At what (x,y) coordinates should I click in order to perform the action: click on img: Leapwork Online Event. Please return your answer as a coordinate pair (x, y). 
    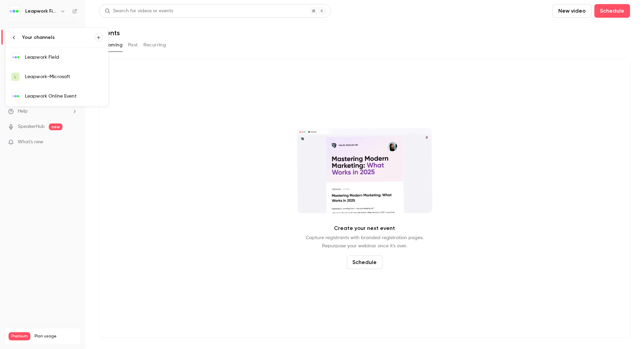
    Looking at the image, I should click on (16, 96).